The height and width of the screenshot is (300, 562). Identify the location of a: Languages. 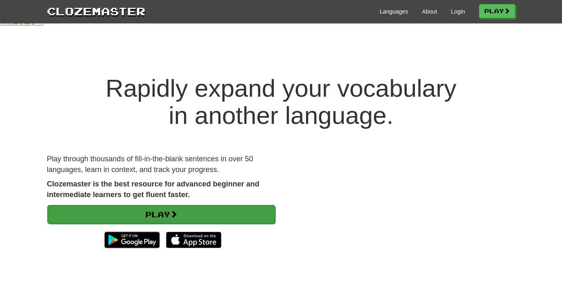
(394, 12).